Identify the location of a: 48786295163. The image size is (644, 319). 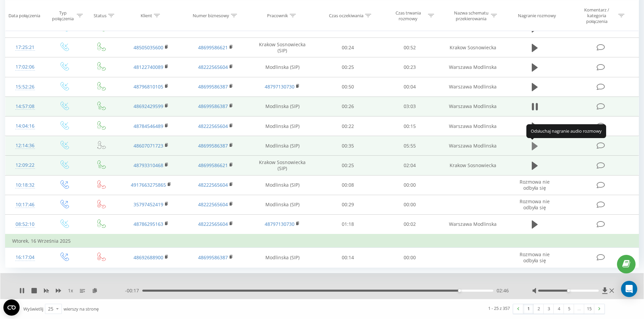
(149, 224).